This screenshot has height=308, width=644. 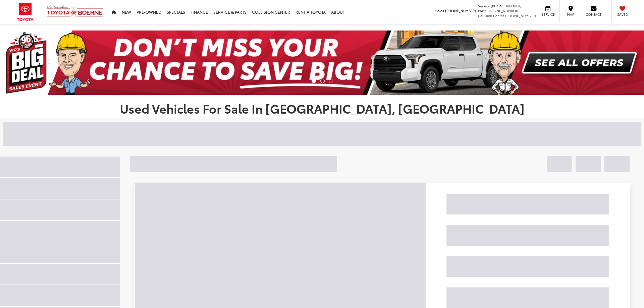 What do you see at coordinates (571, 14) in the screenshot?
I see `span: Map` at bounding box center [571, 14].